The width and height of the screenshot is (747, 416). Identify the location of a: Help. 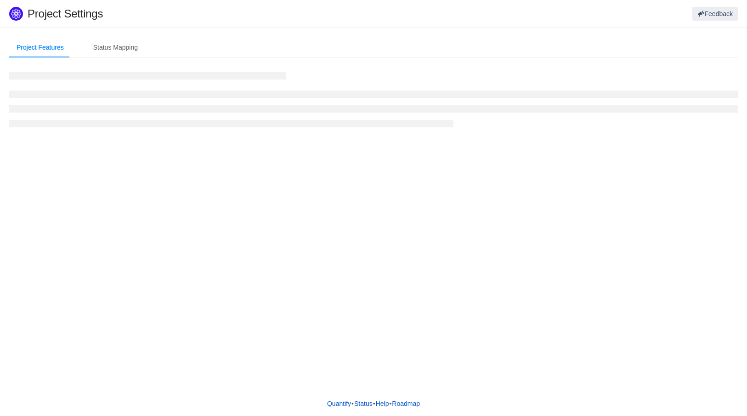
(382, 403).